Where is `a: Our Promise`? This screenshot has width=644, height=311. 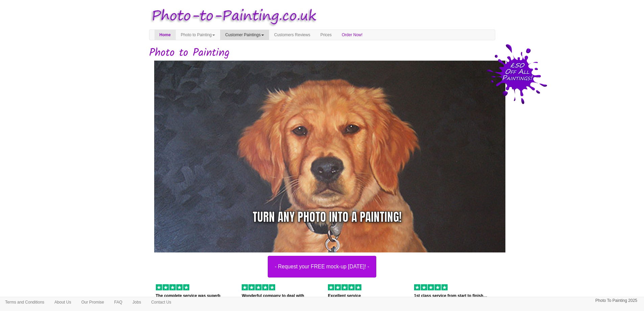
a: Our Promise is located at coordinates (92, 302).